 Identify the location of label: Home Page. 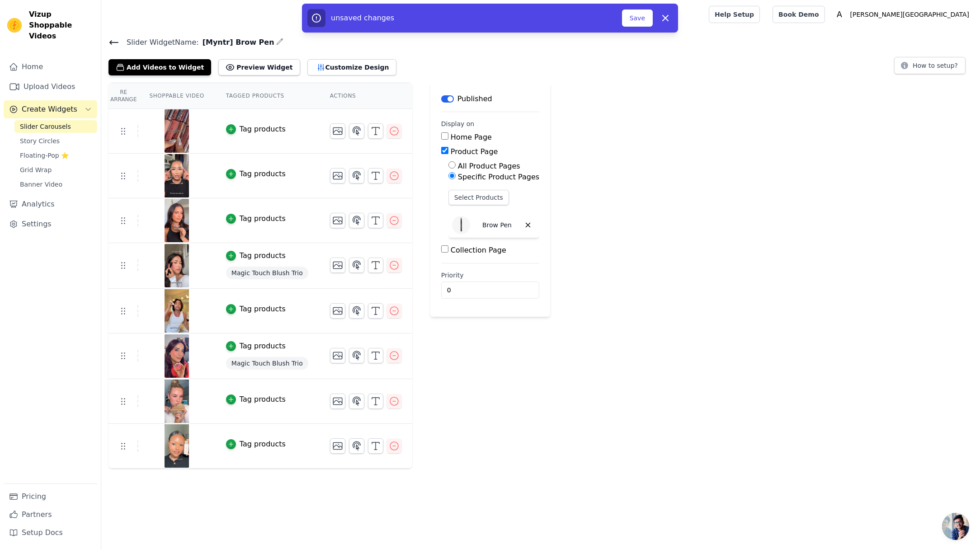
(471, 137).